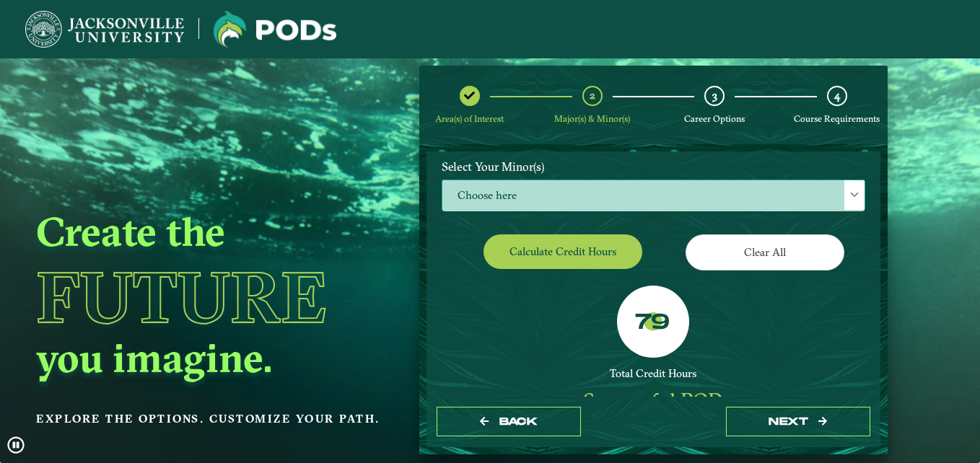 This screenshot has width=980, height=463. What do you see at coordinates (509, 422) in the screenshot?
I see `button: Back` at bounding box center [509, 422].